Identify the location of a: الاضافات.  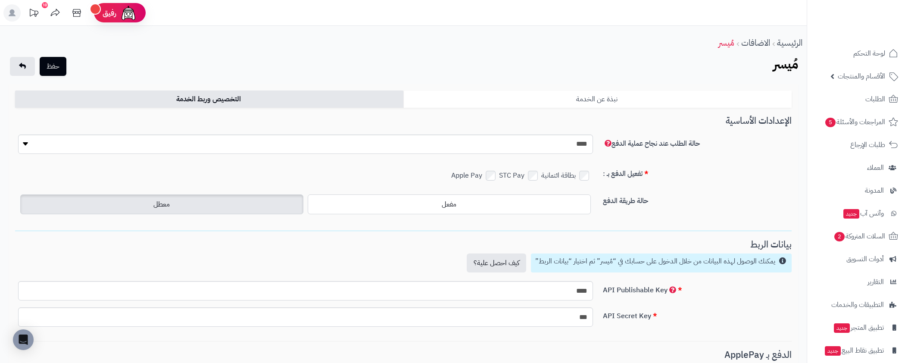
(755, 43).